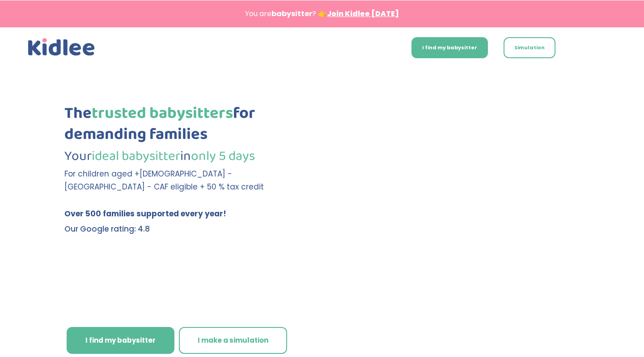  I want to click on img: weekends, so click(226, 247).